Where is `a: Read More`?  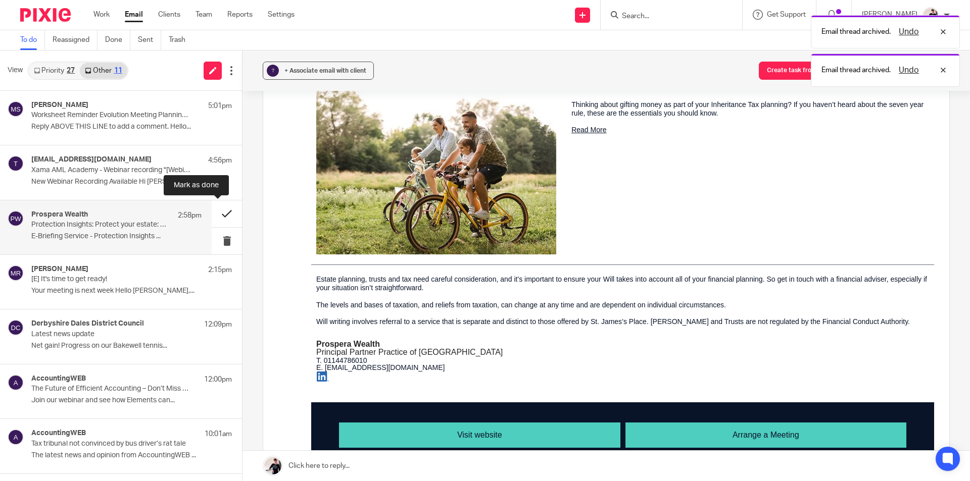
a: Read More is located at coordinates (277, 424).